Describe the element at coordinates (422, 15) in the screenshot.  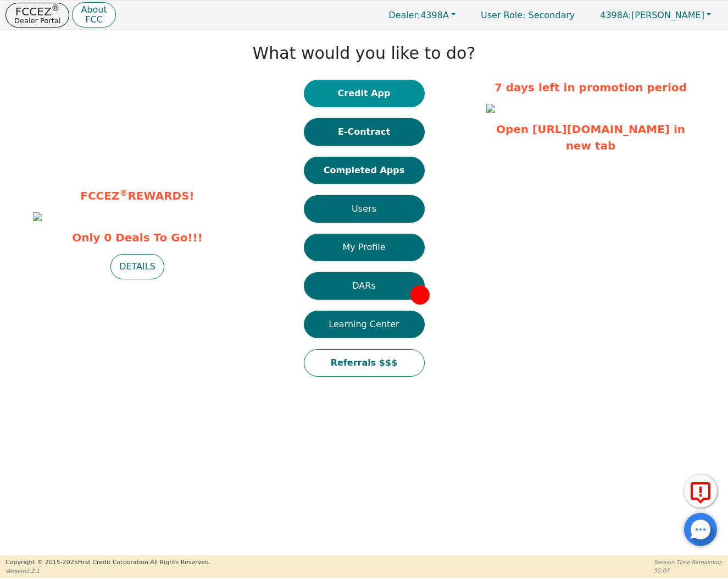
I see `a: Dealer:4398A` at that location.